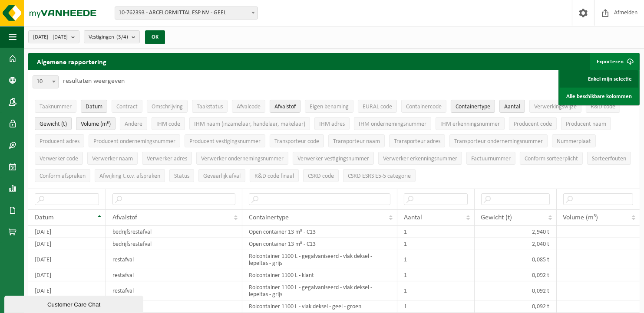 The height and width of the screenshot is (313, 644). Describe the element at coordinates (60, 141) in the screenshot. I see `span: Producent adres` at that location.